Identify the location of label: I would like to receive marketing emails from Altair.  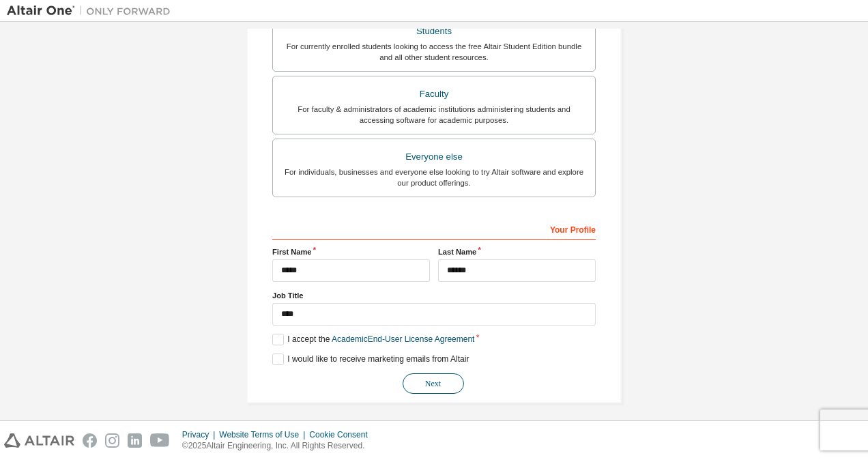
(371, 359).